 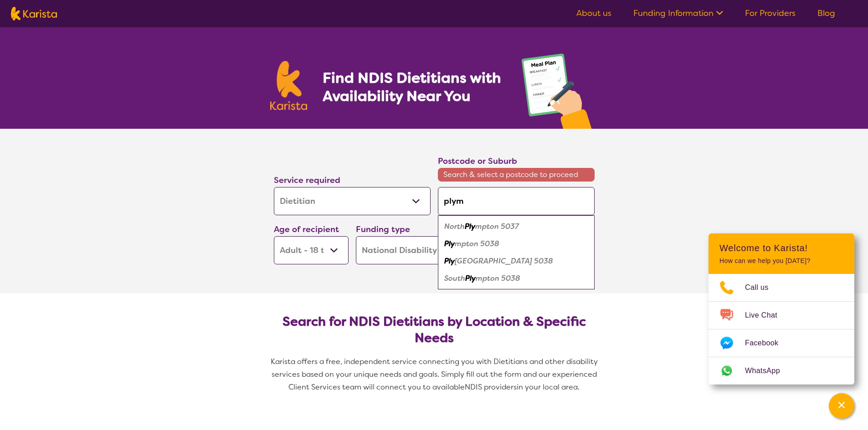 I want to click on a: Funding Information, so click(x=678, y=13).